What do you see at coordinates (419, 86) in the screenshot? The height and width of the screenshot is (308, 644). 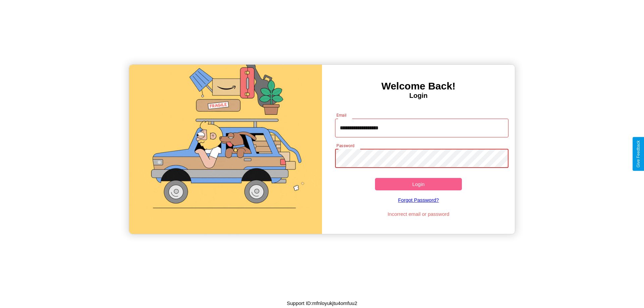 I see `h3: Welcome Back!` at bounding box center [419, 86].